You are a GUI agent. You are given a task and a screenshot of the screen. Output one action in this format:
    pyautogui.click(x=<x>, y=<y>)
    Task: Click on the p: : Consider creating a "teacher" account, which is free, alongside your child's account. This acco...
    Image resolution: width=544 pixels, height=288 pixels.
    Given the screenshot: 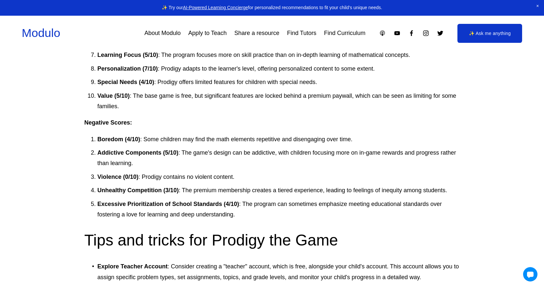 What is the action you would take?
    pyautogui.click(x=278, y=272)
    